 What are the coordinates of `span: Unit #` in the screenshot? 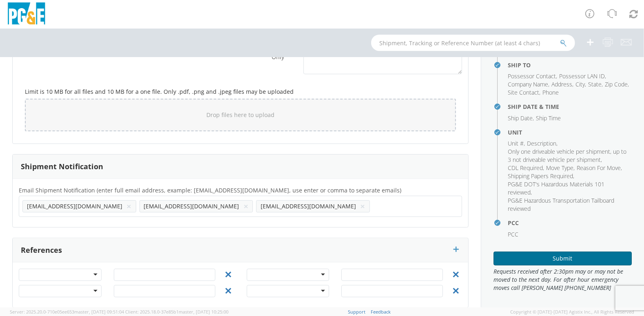 It's located at (516, 143).